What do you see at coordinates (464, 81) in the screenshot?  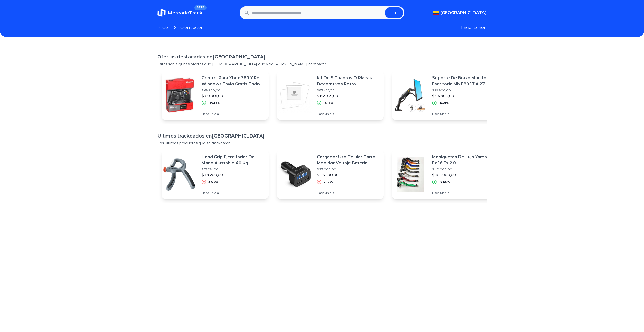 I see `p: Soporte De Brazo Monitor A Escritorio Nb F80 17 A 27` at bounding box center [464, 81].